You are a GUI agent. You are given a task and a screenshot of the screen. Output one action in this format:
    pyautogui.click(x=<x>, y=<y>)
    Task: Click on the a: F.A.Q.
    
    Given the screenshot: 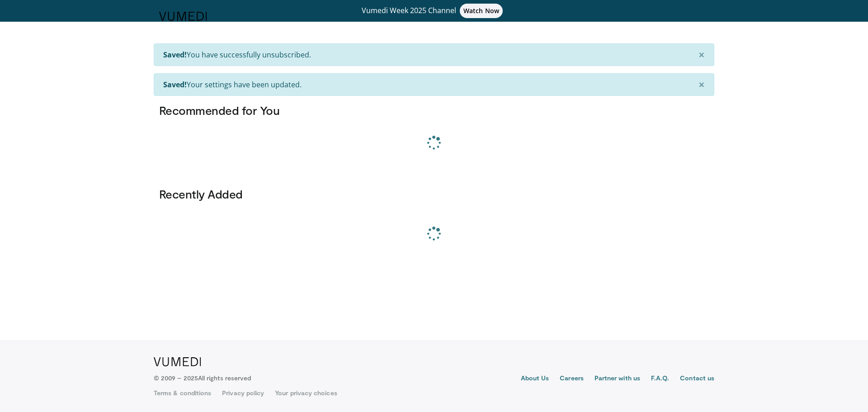 What is the action you would take?
    pyautogui.click(x=660, y=379)
    